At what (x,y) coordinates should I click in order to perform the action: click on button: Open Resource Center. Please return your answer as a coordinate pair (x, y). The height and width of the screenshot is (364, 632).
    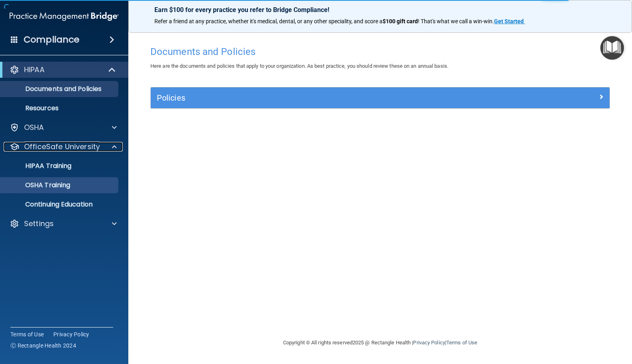
    Looking at the image, I should click on (612, 48).